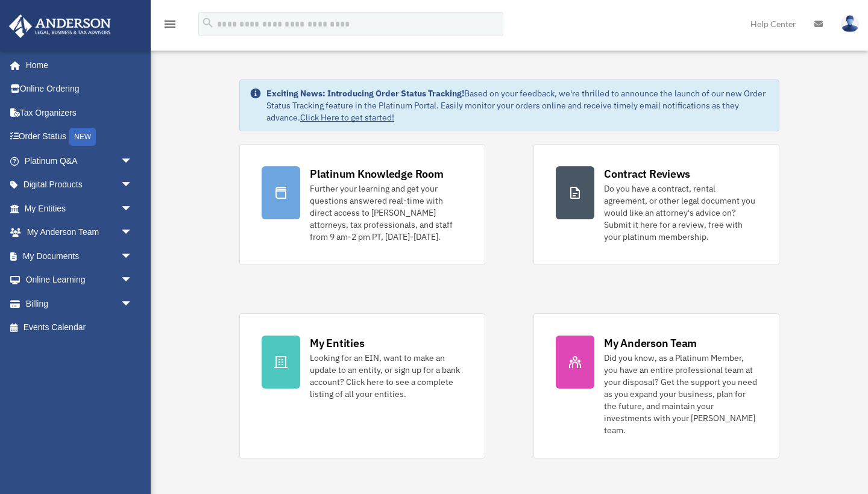 The width and height of the screenshot is (868, 494). I want to click on a: Order StatusNEW, so click(80, 136).